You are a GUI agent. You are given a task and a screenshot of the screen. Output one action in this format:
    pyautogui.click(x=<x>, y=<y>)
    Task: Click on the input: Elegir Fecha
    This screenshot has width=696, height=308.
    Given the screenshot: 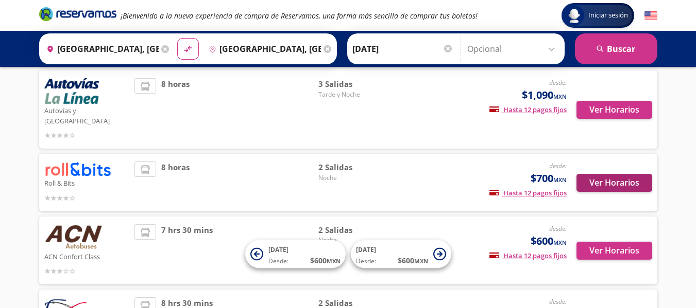 What is the action you would take?
    pyautogui.click(x=403, y=49)
    